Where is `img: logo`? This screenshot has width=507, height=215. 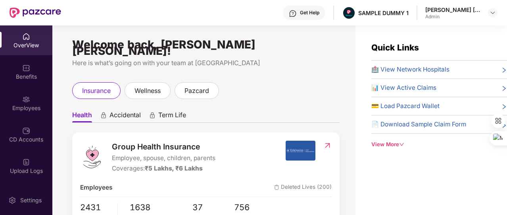
img: logo is located at coordinates (92, 157).